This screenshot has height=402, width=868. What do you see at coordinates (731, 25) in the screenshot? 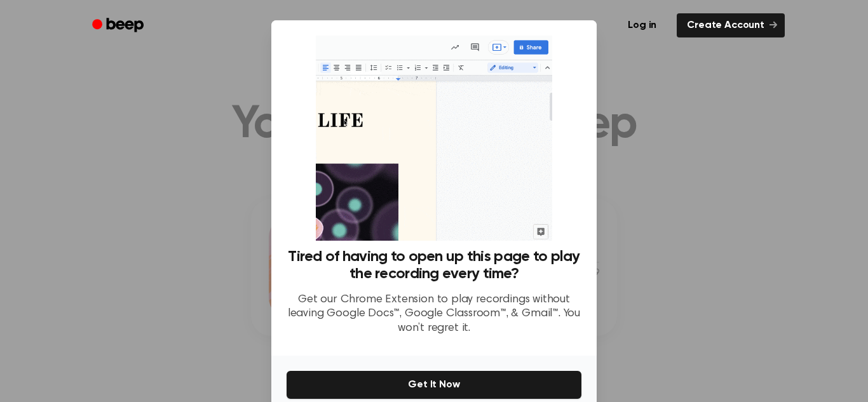
I see `a: Create Account` at bounding box center [731, 25].